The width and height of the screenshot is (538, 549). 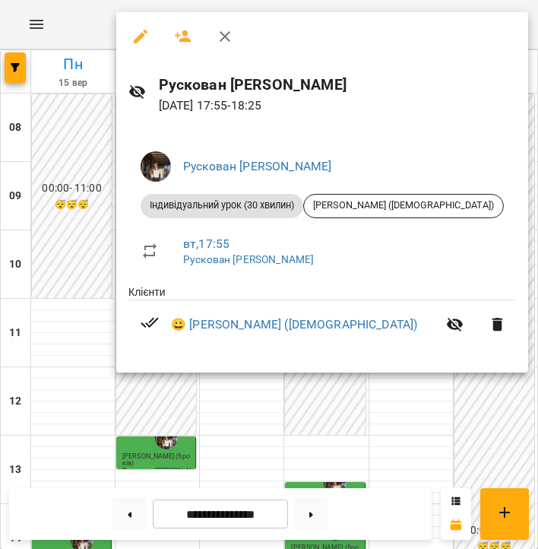 I want to click on a: вт , 17:55, so click(x=206, y=243).